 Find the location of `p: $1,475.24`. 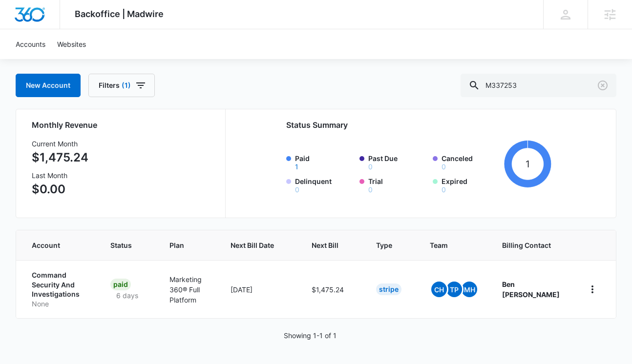

p: $1,475.24 is located at coordinates (60, 158).